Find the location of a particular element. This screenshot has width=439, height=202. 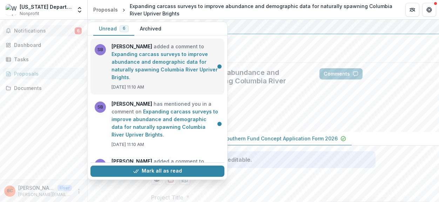

button: Archived is located at coordinates (150, 29).